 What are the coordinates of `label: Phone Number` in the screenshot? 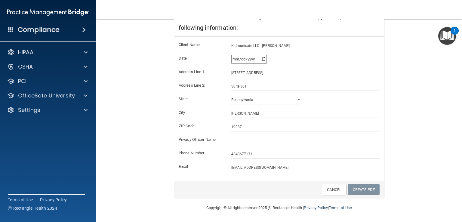 It's located at (200, 153).